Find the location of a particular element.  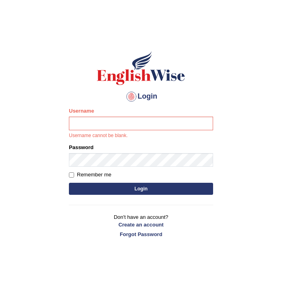

p: Don't have an account? is located at coordinates (141, 226).